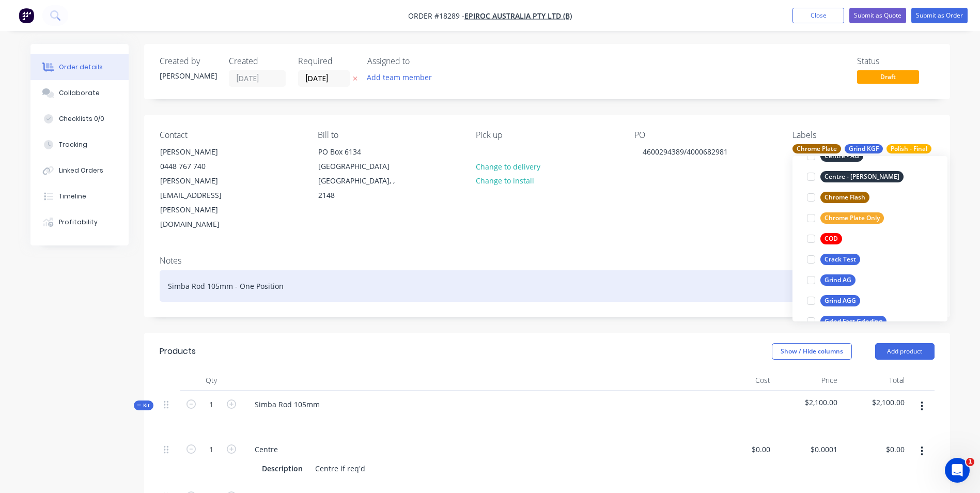  I want to click on div: Price, so click(808, 381).